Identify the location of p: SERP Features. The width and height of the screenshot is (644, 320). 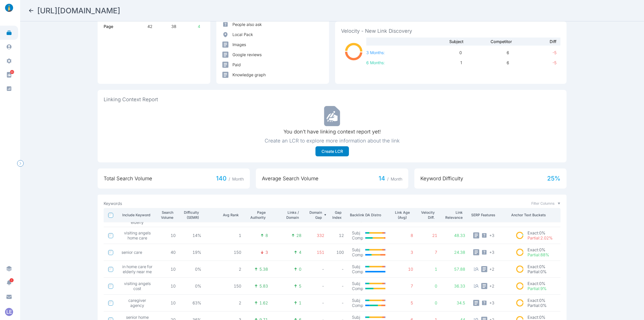
(489, 215).